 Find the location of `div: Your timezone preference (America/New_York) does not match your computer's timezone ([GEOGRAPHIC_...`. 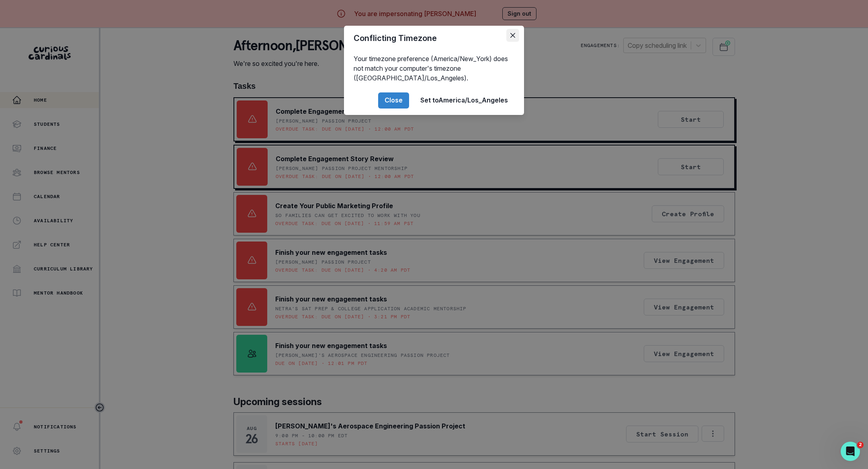

div: Your timezone preference (America/New_York) does not match your computer's timezone ([GEOGRAPHIC_... is located at coordinates (434, 68).